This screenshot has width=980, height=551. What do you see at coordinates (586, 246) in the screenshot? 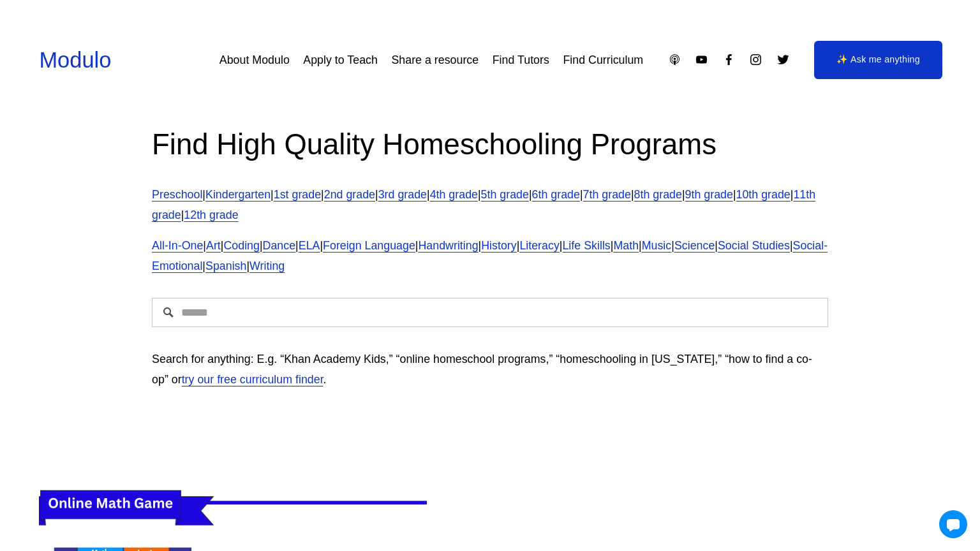
I see `a: Life Skills` at bounding box center [586, 246].